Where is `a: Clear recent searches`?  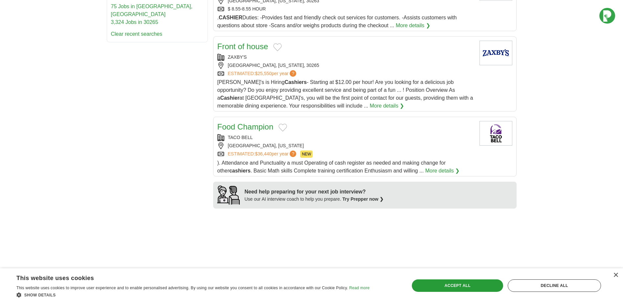
a: Clear recent searches is located at coordinates (137, 34).